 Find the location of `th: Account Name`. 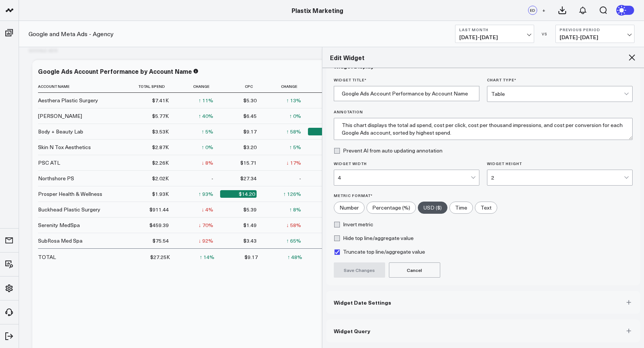

th: Account Name is located at coordinates (76, 86).